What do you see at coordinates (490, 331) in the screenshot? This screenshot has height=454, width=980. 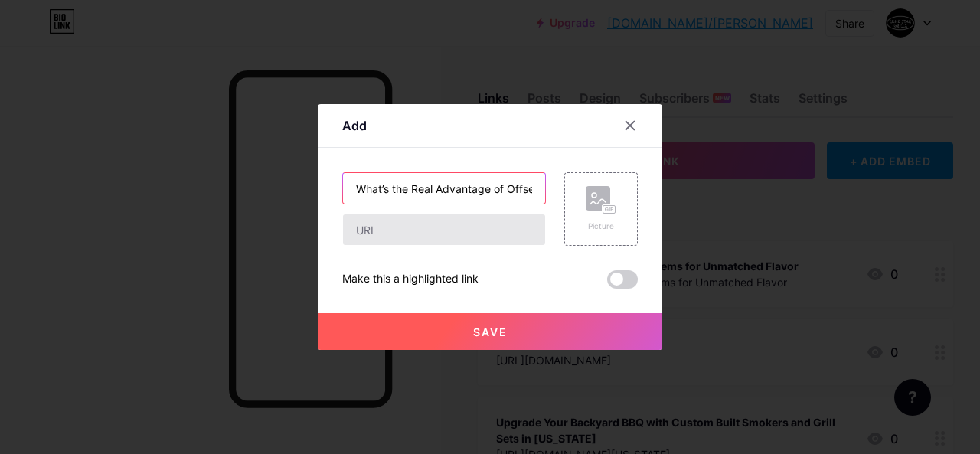 I see `button: Save` at bounding box center [490, 331].